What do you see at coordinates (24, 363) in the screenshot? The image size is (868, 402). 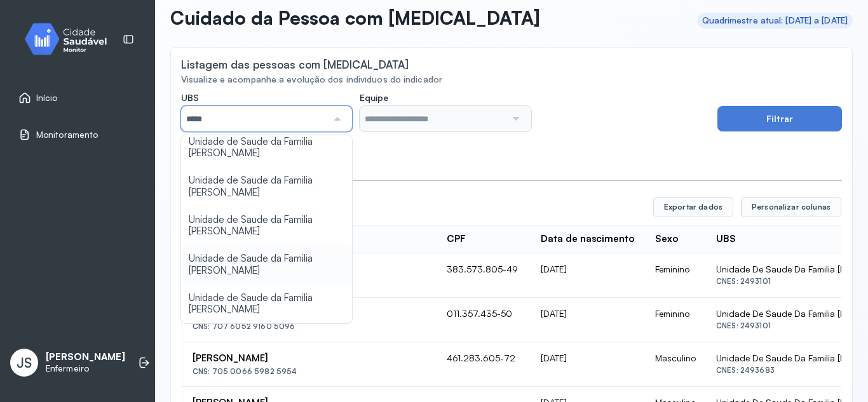 I see `span: JS` at bounding box center [24, 363].